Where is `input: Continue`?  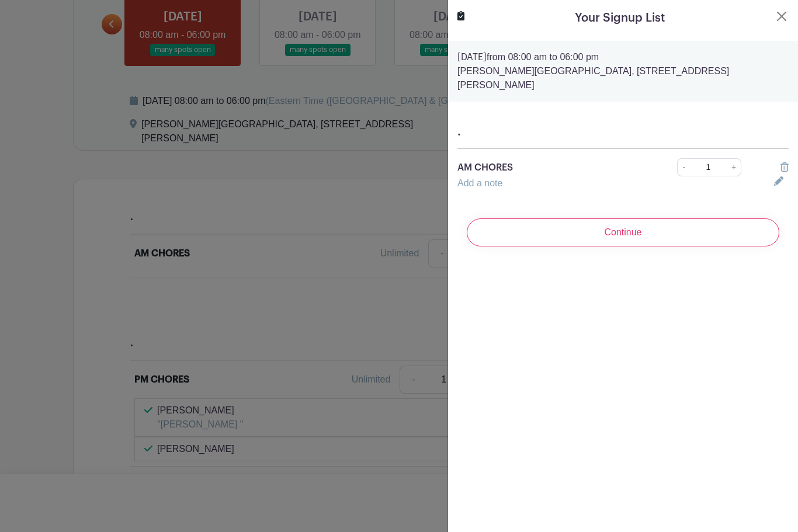 input: Continue is located at coordinates (623, 233).